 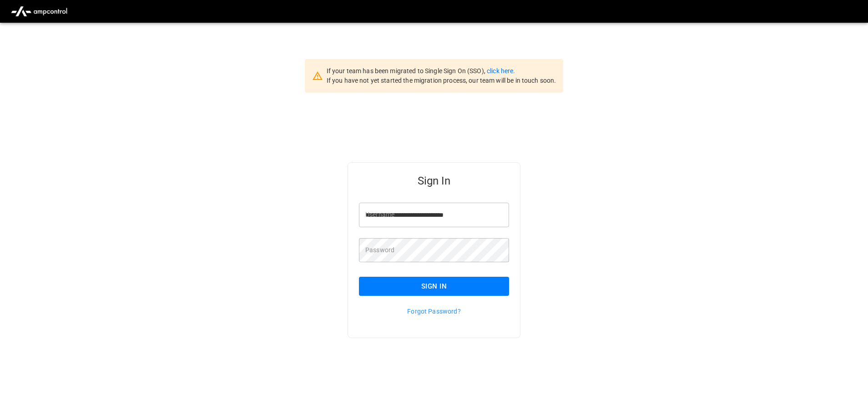 What do you see at coordinates (406, 70) in the screenshot?
I see `span: If your team has been migrated to Single Sign On (SSO),` at bounding box center [406, 70].